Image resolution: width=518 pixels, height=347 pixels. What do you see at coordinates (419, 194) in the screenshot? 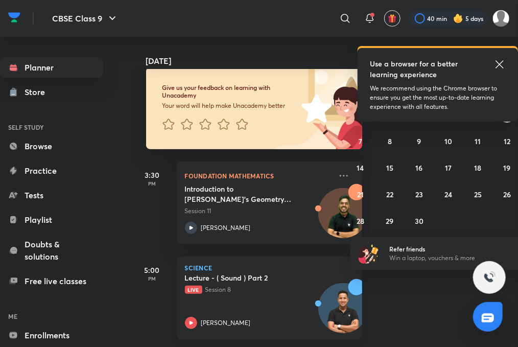
I see `abbr: September 23, 2025` at bounding box center [419, 194].